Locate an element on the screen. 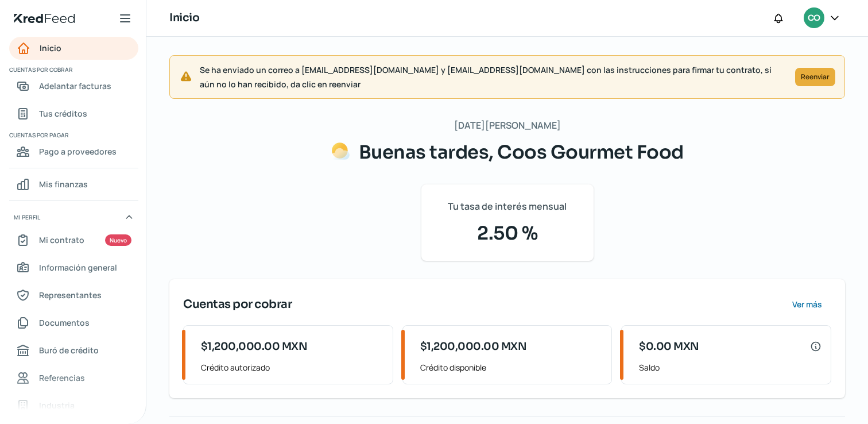 This screenshot has height=424, width=868. span: 2.50 % is located at coordinates (507, 233).